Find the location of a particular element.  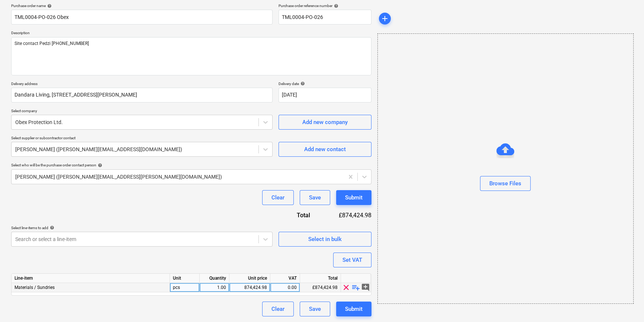

span: playlist_add is located at coordinates (356, 287).